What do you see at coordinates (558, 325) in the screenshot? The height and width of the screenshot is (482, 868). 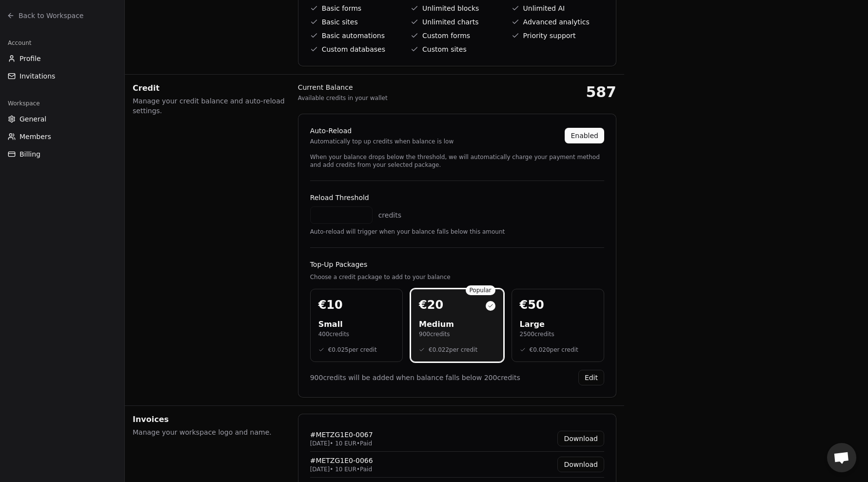 I see `button: €50Large2500credits€0.020per credit` at bounding box center [558, 325].